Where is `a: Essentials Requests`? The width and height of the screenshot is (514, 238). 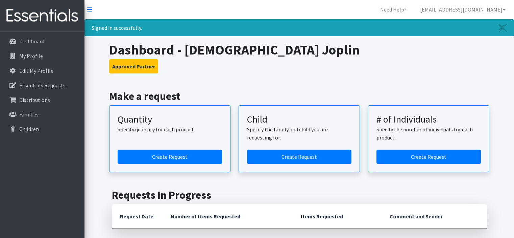 a: Essentials Requests is located at coordinates (42, 85).